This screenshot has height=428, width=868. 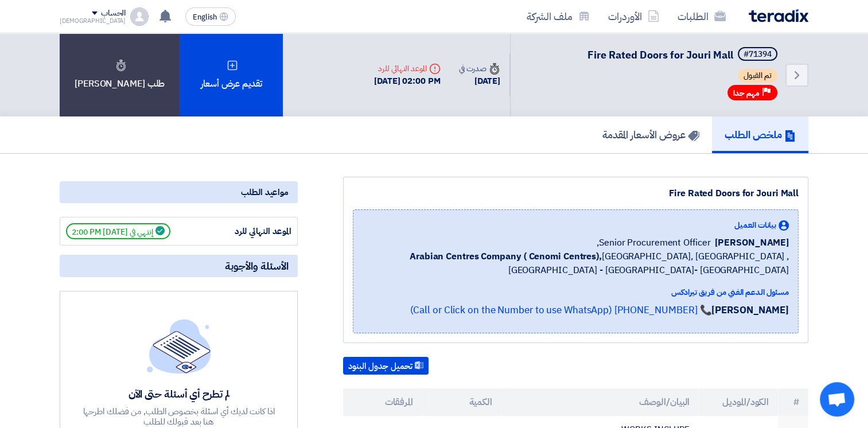 I want to click on div: اذا كانت لديك أي اسئلة بخصوص الطلب, من فضلك اطرحها هنا بعد قبولك للطلب, so click(x=179, y=416).